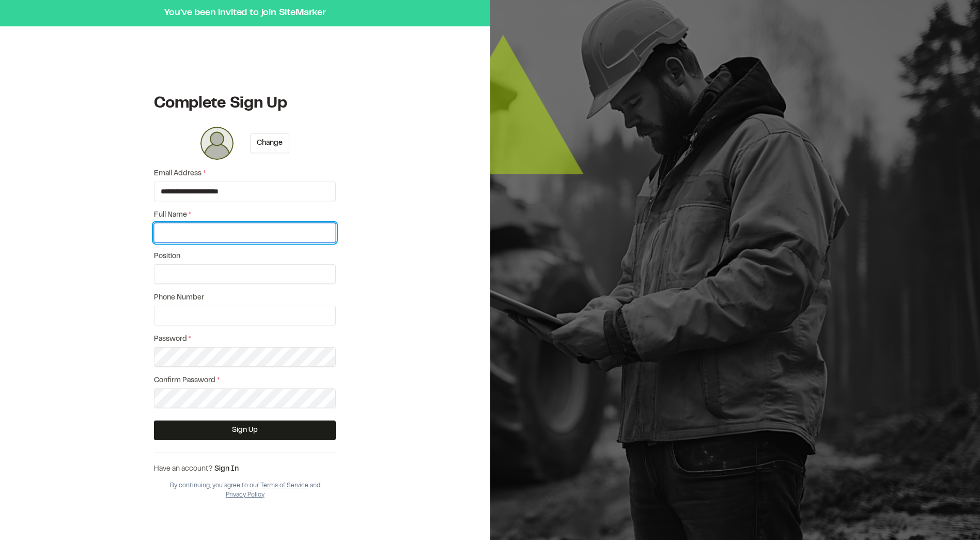 Image resolution: width=980 pixels, height=540 pixels. What do you see at coordinates (245, 104) in the screenshot?
I see `h1: Complete Sign Up` at bounding box center [245, 104].